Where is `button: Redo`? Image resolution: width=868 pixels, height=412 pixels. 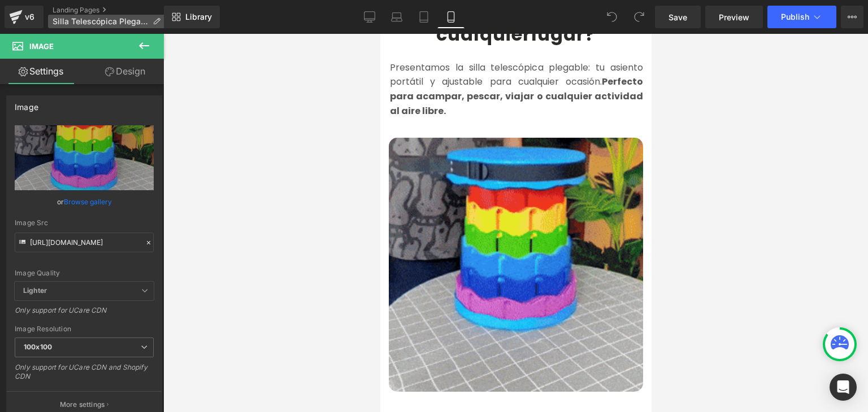 button: Redo is located at coordinates (639, 17).